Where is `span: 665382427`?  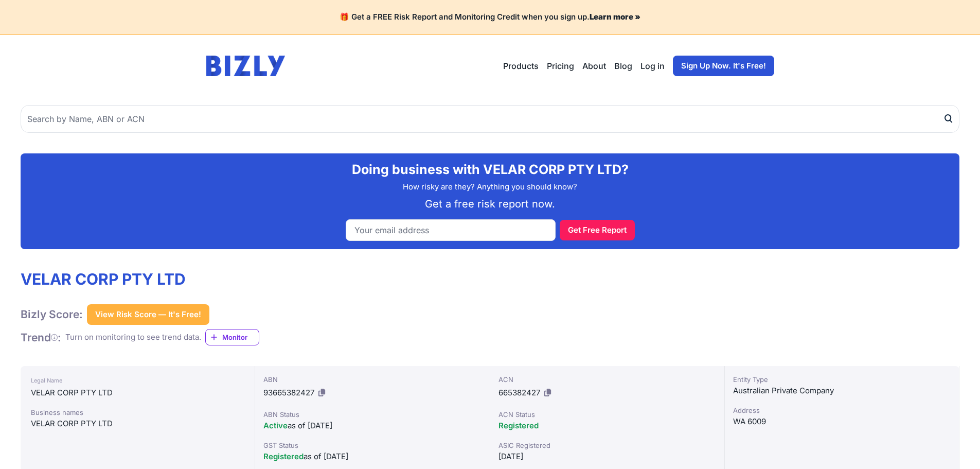 span: 665382427 is located at coordinates (519, 392).